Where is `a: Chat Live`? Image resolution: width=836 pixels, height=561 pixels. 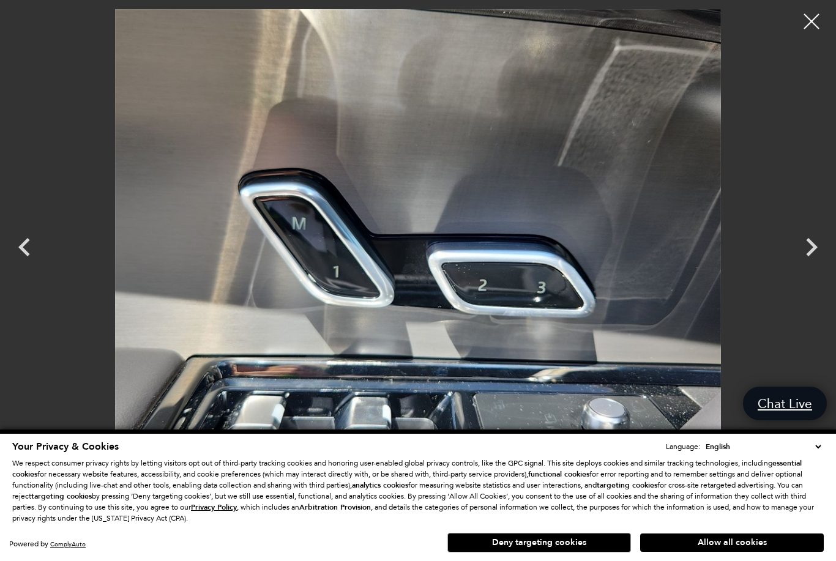 a: Chat Live is located at coordinates (785, 403).